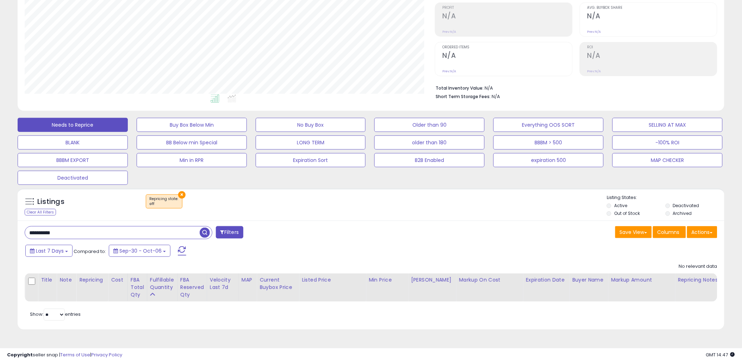 The height and width of the screenshot is (362, 742). Describe the element at coordinates (698, 266) in the screenshot. I see `div: No relevant data` at that location.